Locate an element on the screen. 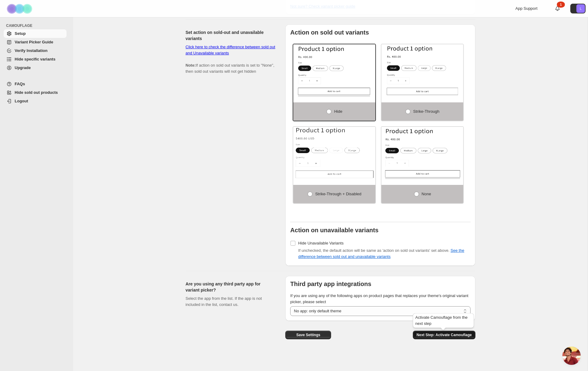 The image size is (588, 371). span: If you are using any of the following apps on product pages that replaces your theme's original v... is located at coordinates (380, 298).